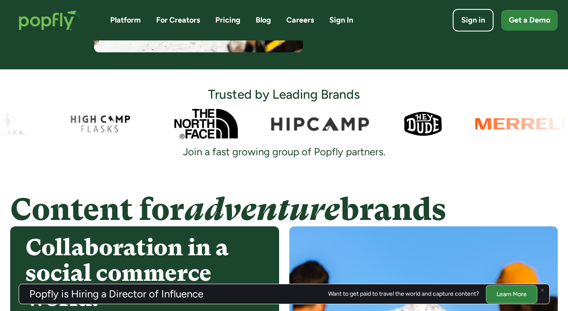  I want to click on a: Platform, so click(125, 20).